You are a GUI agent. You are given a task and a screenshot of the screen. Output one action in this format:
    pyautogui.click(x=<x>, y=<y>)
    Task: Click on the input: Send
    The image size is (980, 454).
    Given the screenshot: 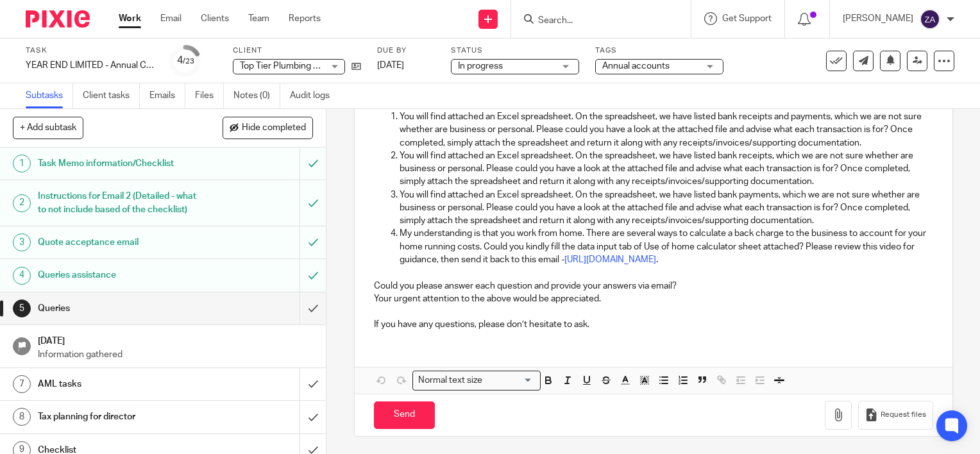 What is the action you would take?
    pyautogui.click(x=404, y=415)
    